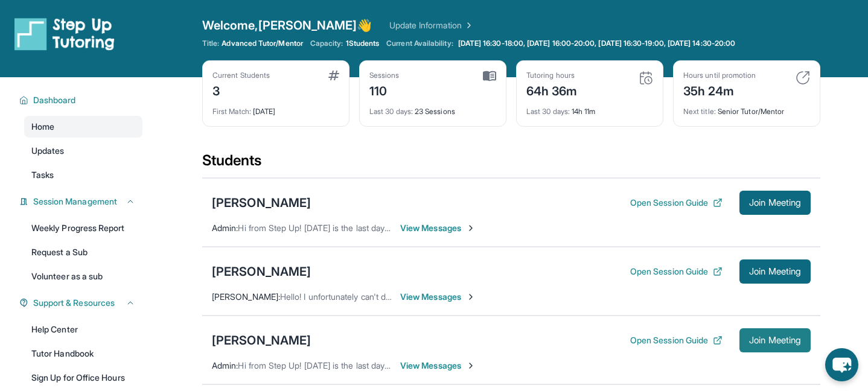 The height and width of the screenshot is (391, 868). Describe the element at coordinates (83, 277) in the screenshot. I see `a: Volunteer as a sub` at that location.